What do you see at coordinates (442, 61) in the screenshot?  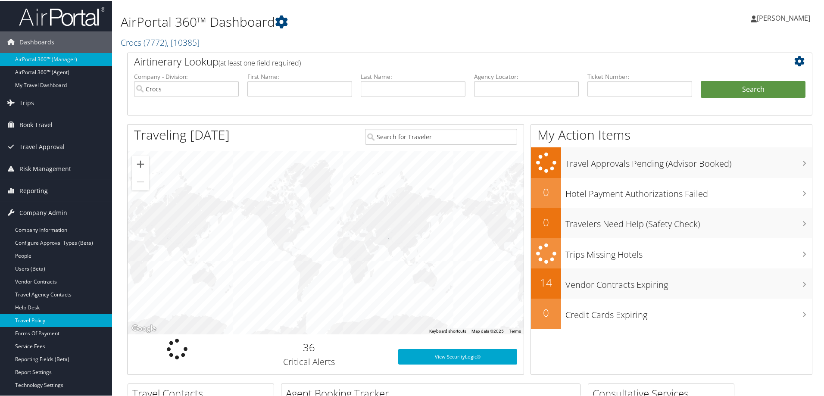 I see `h2: Airtinerary Lookup` at bounding box center [442, 61].